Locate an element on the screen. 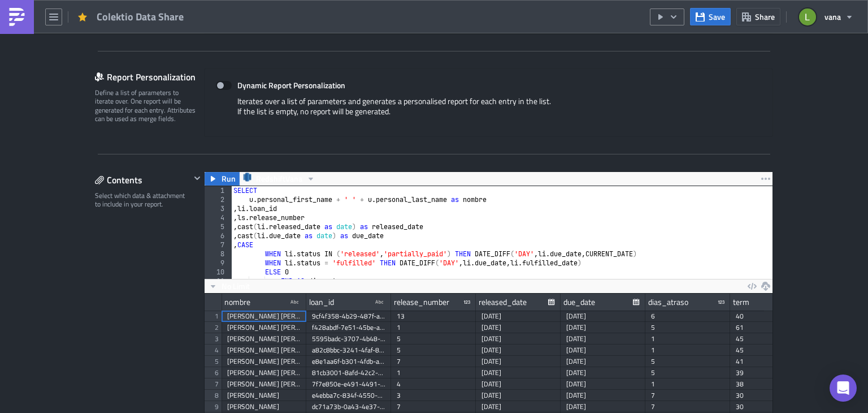  button: RedshiftVana is located at coordinates (279, 179).